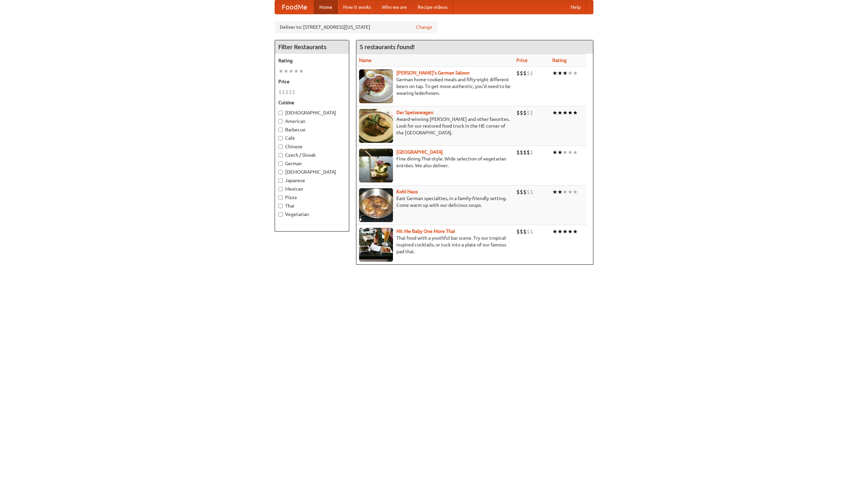 This screenshot has height=479, width=868. Describe the element at coordinates (312, 189) in the screenshot. I see `label: Mexican` at that location.